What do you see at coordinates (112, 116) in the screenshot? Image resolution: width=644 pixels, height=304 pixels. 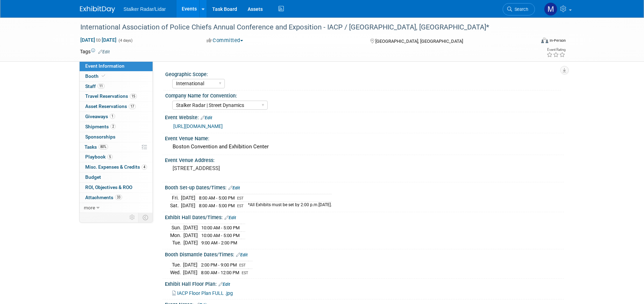 I see `span: 1` at bounding box center [112, 116].